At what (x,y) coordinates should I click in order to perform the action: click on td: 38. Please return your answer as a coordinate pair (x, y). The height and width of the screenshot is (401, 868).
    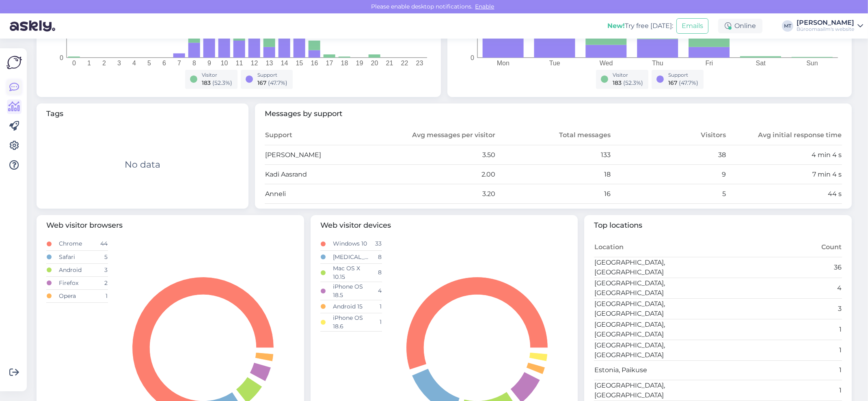
    Looking at the image, I should click on (669, 155).